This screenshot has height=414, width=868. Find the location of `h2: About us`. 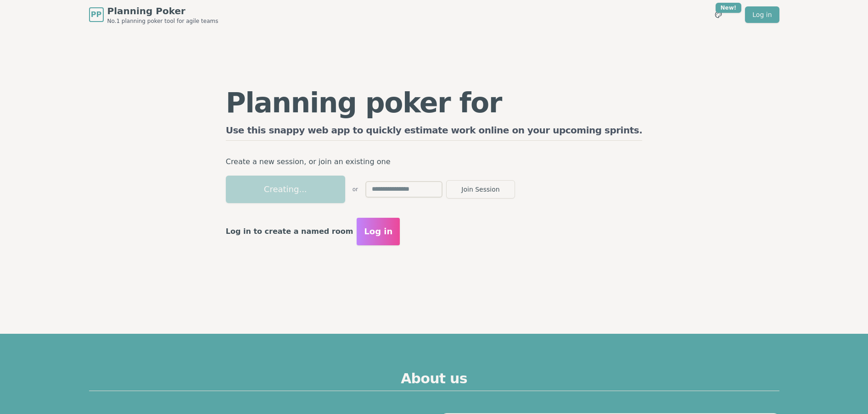

h2: About us is located at coordinates (434, 381).